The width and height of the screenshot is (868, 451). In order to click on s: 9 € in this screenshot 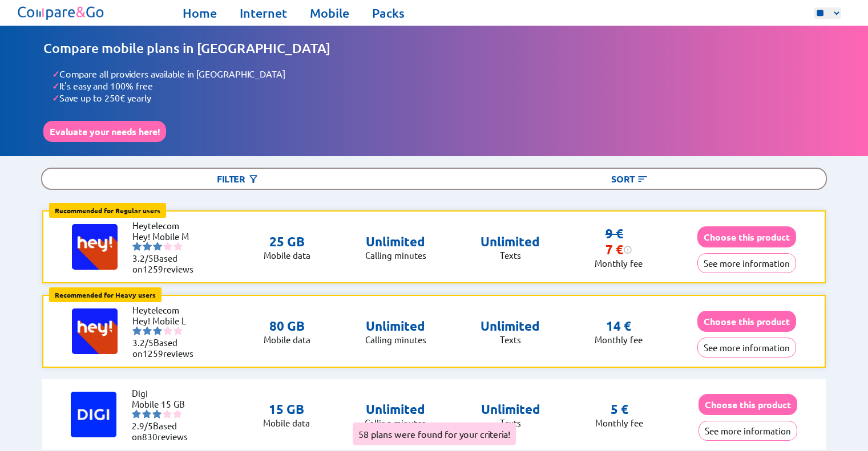, I will do `click(614, 233)`.